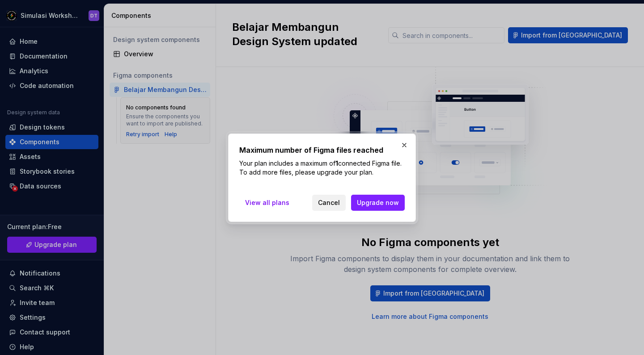  Describe the element at coordinates (378, 203) in the screenshot. I see `button: Upgrade now` at that location.